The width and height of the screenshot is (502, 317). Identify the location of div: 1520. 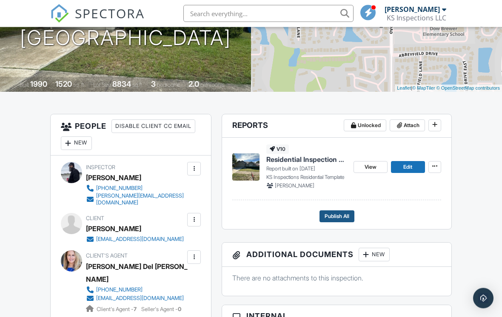
(63, 84).